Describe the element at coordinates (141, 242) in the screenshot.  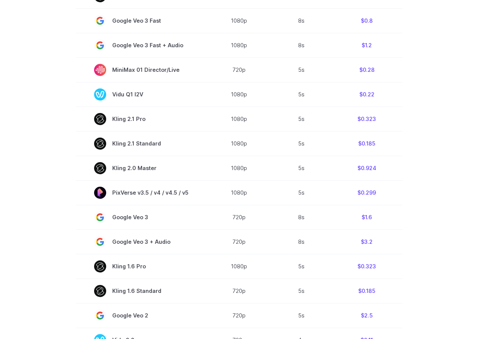
I see `span: Google Veo 3 + Audio` at that location.